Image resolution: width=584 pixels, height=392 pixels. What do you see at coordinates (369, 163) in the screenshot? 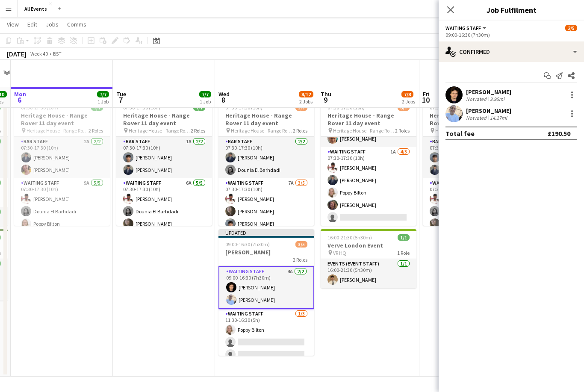
I see `div: 07:30-17:30 (10h)6/7Heritage House - Range Rover 11 day event Heritage House - Range Rover 11 day...` at bounding box center [369, 163].